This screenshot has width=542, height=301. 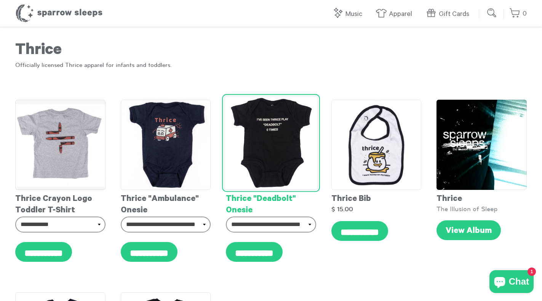 I want to click on div: Thrice Bib, so click(x=376, y=198).